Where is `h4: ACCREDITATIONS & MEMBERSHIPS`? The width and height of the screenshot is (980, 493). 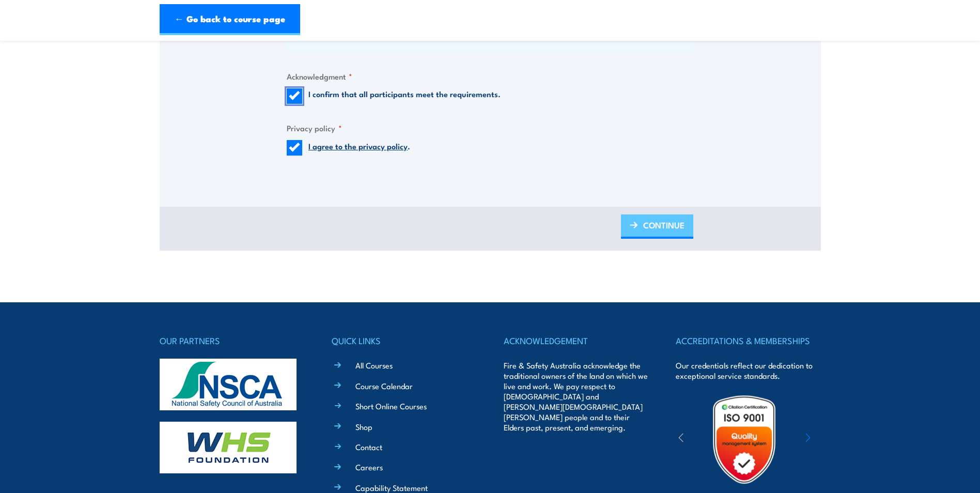 h4: ACCREDITATIONS & MEMBERSHIPS is located at coordinates (748, 340).